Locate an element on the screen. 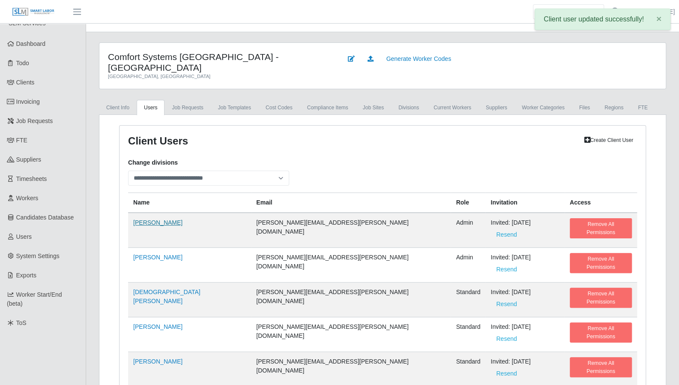 This screenshot has width=679, height=385. span: Todo is located at coordinates (23, 63).